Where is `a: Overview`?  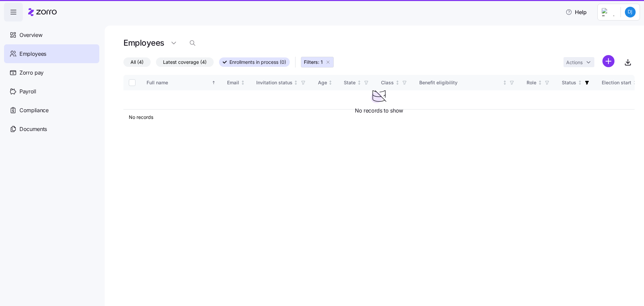 a: Overview is located at coordinates (52, 35).